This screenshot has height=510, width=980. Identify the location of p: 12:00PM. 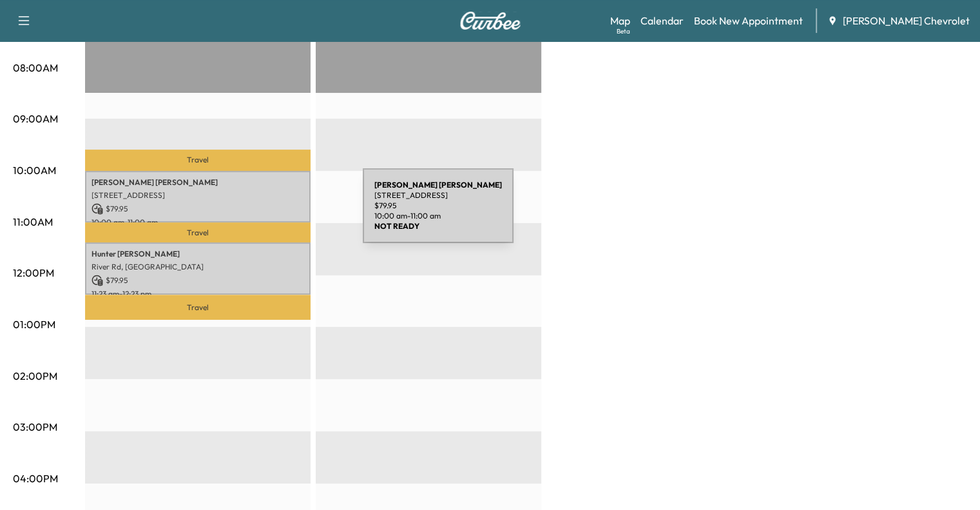
(34, 273).